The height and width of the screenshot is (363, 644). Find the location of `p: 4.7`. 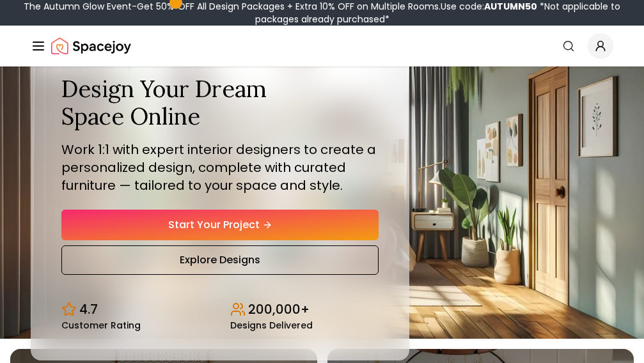

p: 4.7 is located at coordinates (88, 309).